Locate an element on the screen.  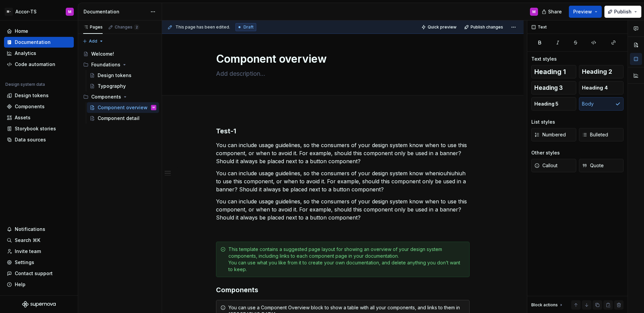
span: Share is located at coordinates (555, 11).